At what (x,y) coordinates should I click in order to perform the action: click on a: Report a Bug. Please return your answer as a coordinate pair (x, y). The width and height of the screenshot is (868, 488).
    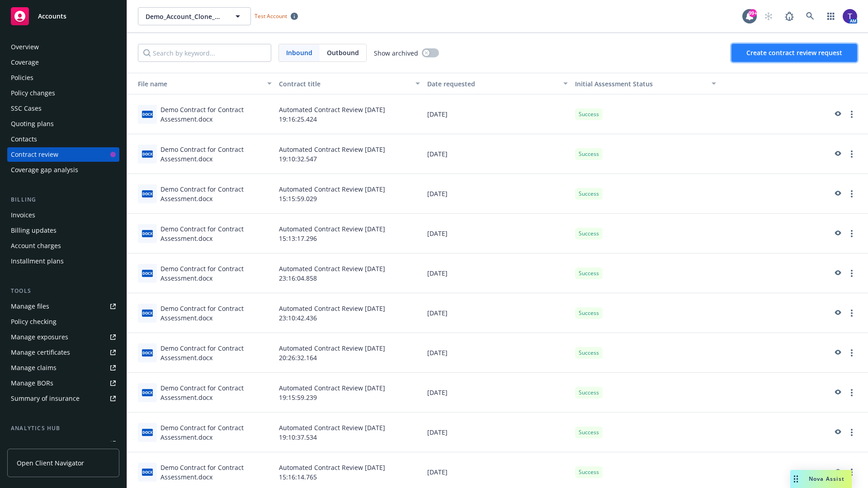
    Looking at the image, I should click on (789, 17).